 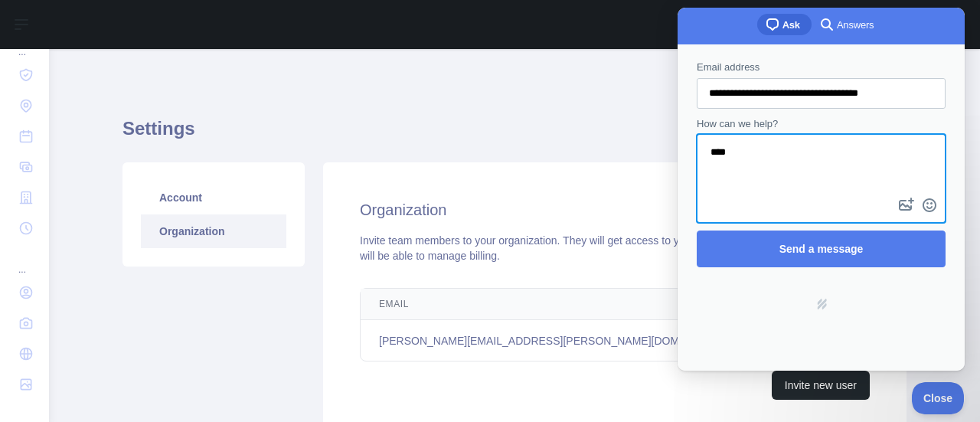 What do you see at coordinates (177, 18) in the screenshot?
I see `span: Answers` at bounding box center [177, 18].